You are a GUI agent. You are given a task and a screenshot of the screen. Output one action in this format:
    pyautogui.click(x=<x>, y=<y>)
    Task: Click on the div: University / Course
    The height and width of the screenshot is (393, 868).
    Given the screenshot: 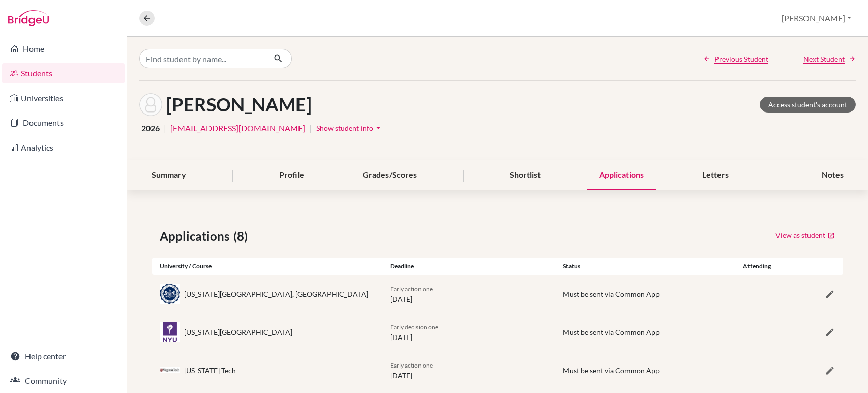 What is the action you would take?
    pyautogui.click(x=267, y=266)
    